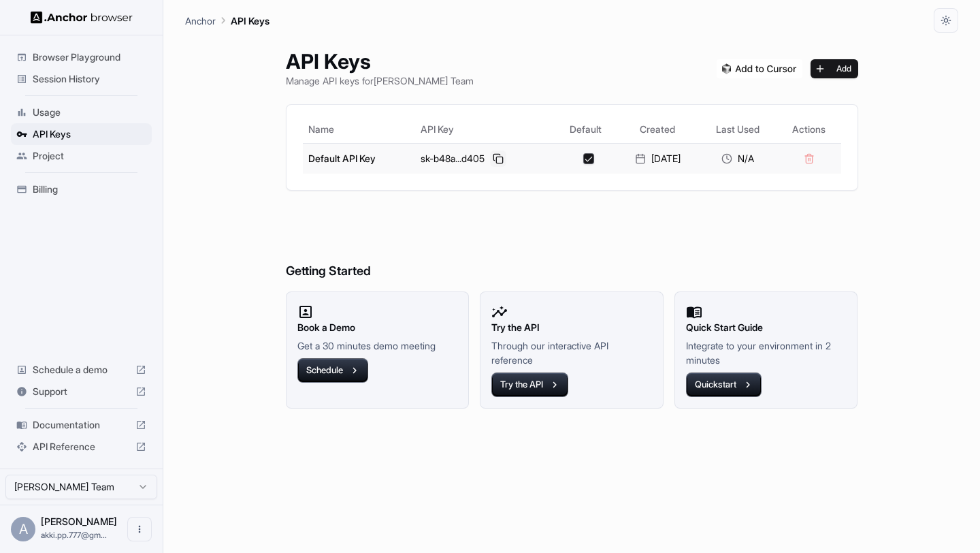 This screenshot has height=553, width=980. I want to click on h2: Book a Demo, so click(378, 328).